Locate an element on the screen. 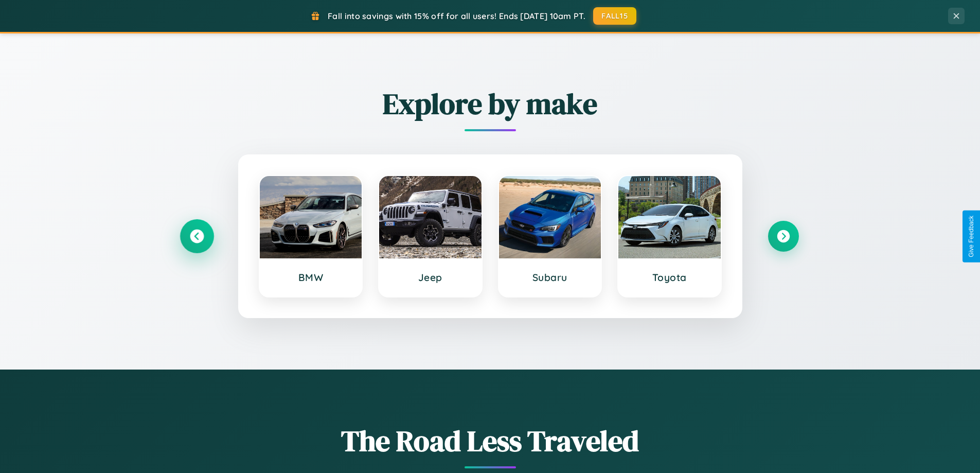 The width and height of the screenshot is (980, 473). div: Give Feedback is located at coordinates (972, 236).